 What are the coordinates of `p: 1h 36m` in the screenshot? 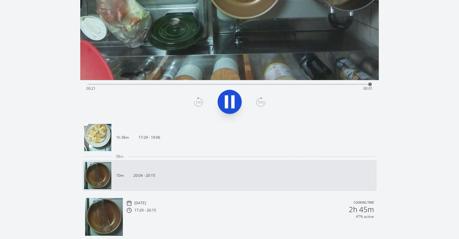 It's located at (123, 137).